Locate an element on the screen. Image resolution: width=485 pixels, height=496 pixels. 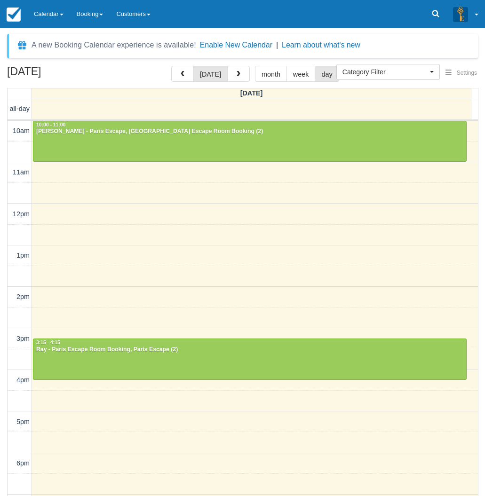
div: Ray - Paris Escape Room Booking, Paris Escape (2) is located at coordinates (250, 350).